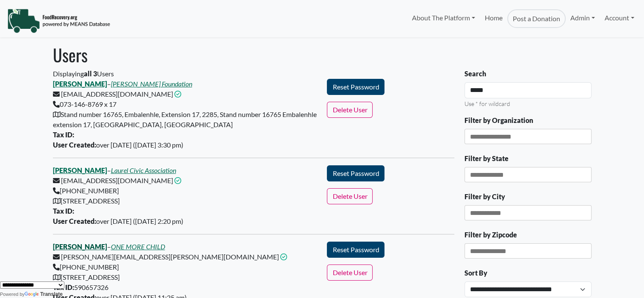 The image size is (644, 298). Describe the element at coordinates (32, 295) in the screenshot. I see `img: Google Translate` at that location.